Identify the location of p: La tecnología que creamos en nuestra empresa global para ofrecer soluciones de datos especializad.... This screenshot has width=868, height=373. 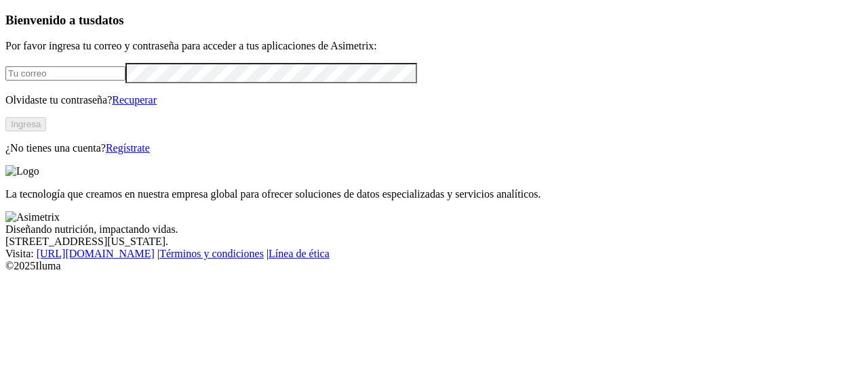
(434, 195).